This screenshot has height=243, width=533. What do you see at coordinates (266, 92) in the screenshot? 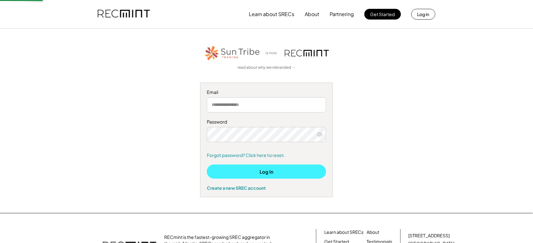
I see `div: Email` at bounding box center [266, 92].